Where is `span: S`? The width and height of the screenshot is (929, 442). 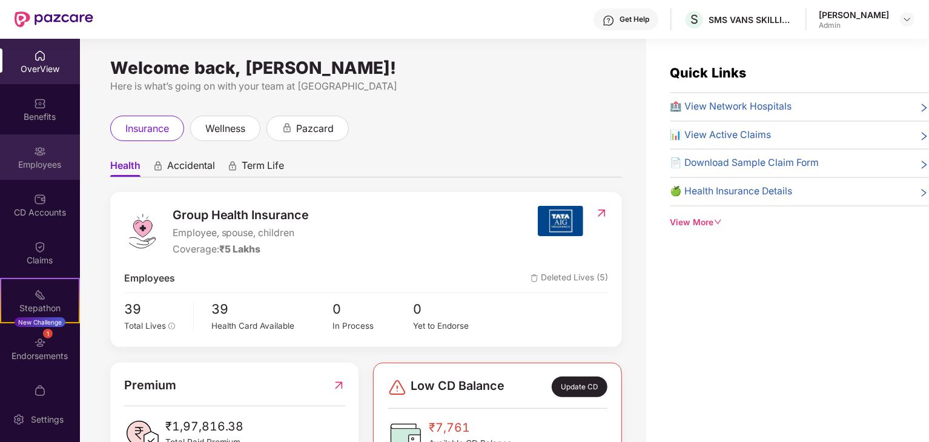 span: S is located at coordinates (694, 19).